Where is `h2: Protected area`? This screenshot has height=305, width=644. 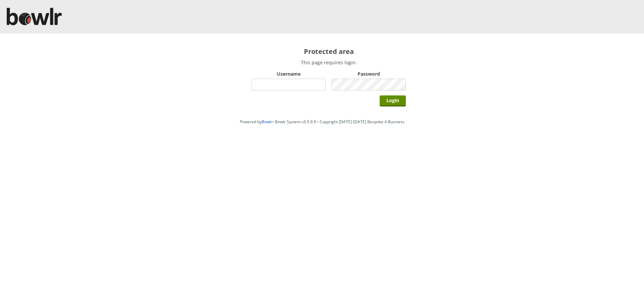 h2: Protected area is located at coordinates (329, 51).